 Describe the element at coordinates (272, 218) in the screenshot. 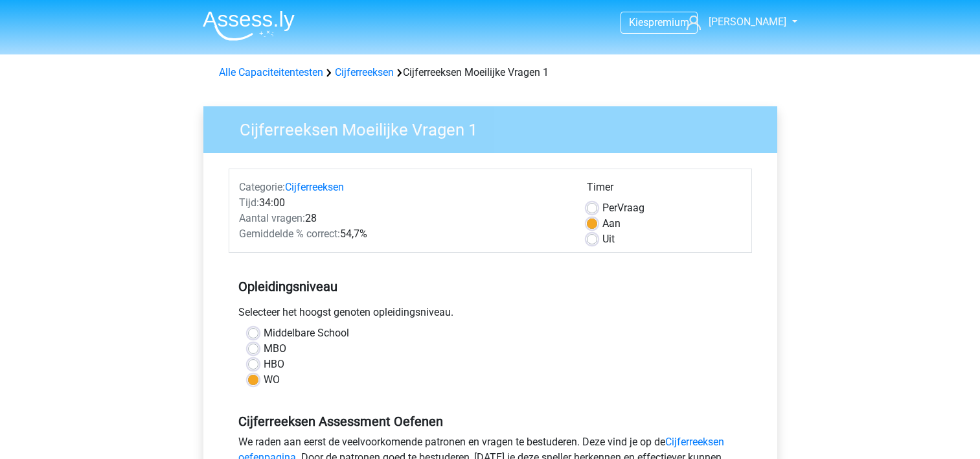

I see `span: Aantal vragen:` at that location.